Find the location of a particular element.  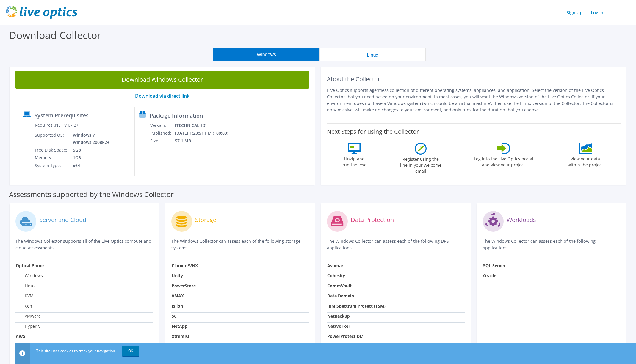

td: Version: is located at coordinates (162, 125).